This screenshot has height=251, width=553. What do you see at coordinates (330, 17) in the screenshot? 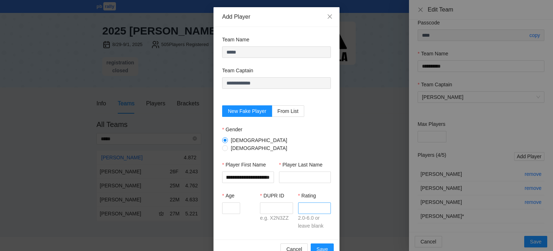
I see `button: Close` at bounding box center [330, 17].